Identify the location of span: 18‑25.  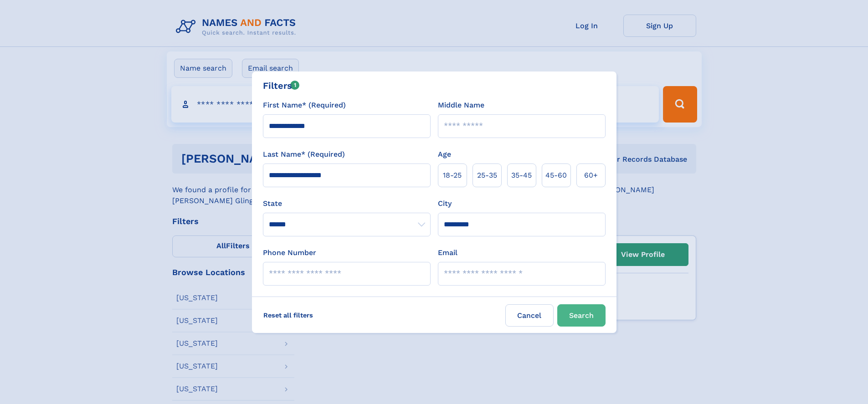
(452, 175).